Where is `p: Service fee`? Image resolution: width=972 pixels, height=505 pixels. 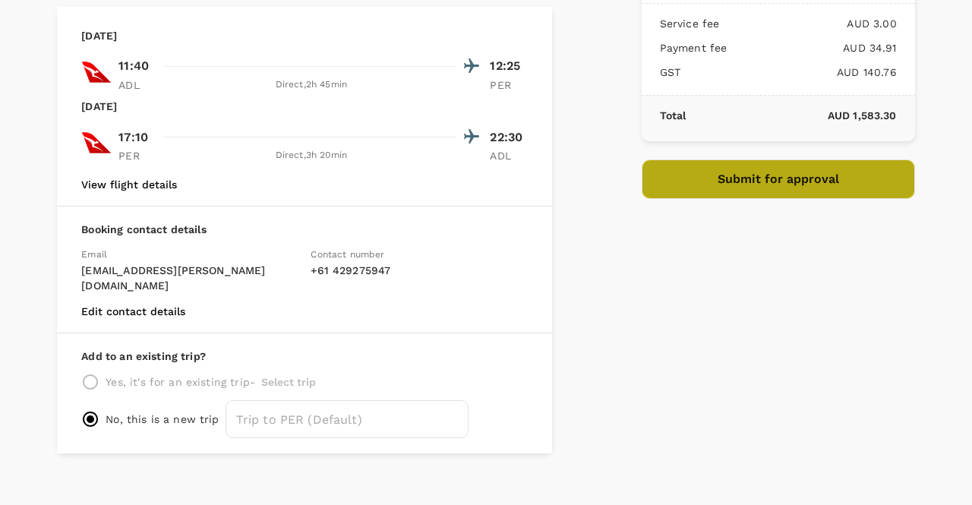 p: Service fee is located at coordinates (690, 24).